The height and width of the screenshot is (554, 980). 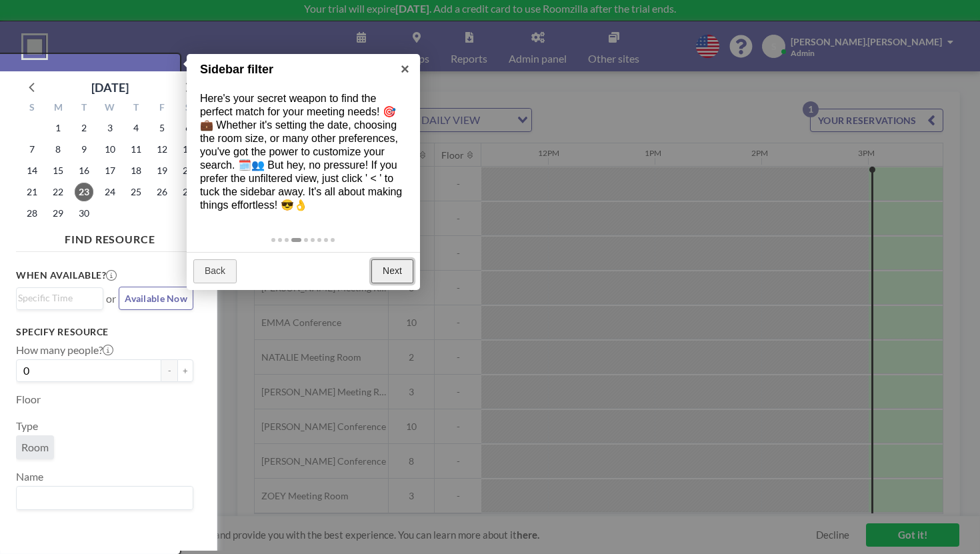 I want to click on div: Here's your secret weapon to find the perfect match for your meeting needs! 🎯💼 Whether it's setti..., so click(x=303, y=152).